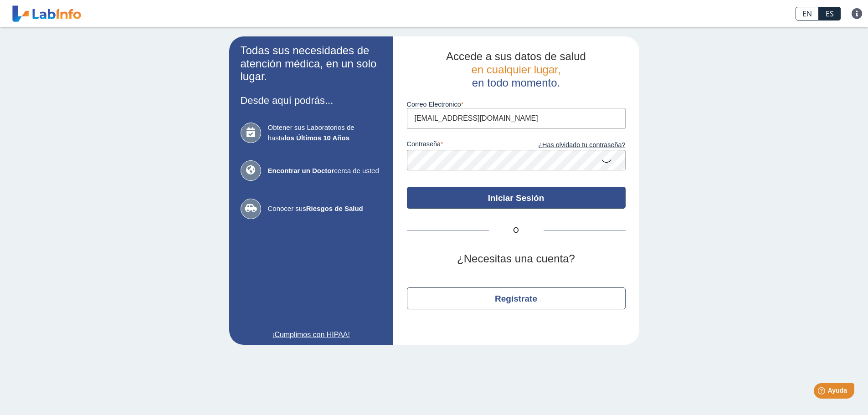  I want to click on span: O, so click(516, 230).